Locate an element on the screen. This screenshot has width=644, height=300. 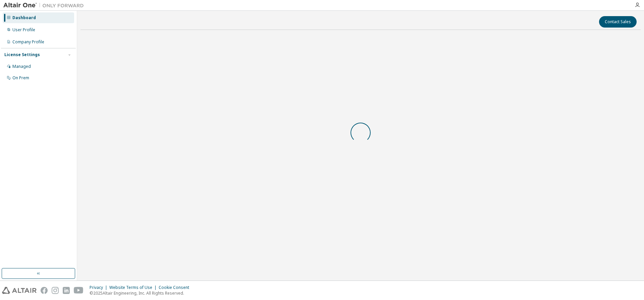
div: Dashboard is located at coordinates (24, 18).